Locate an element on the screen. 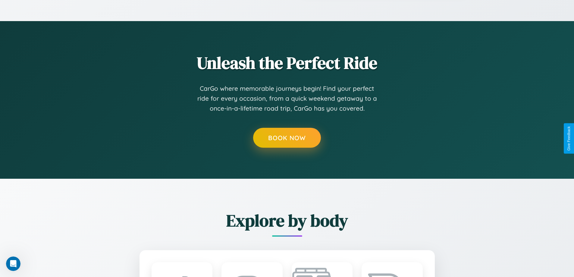 The height and width of the screenshot is (277, 574). h2: Explore by body is located at coordinates (287, 220).